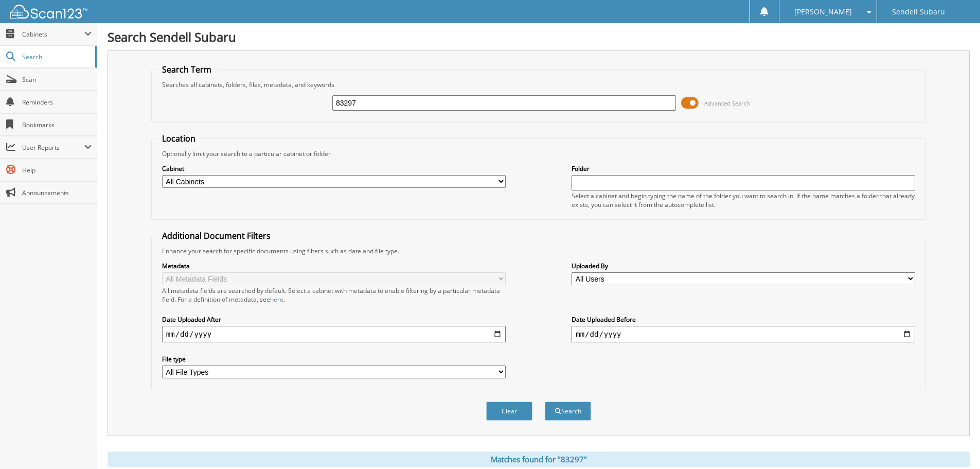  What do you see at coordinates (743, 169) in the screenshot?
I see `label: Folder` at bounding box center [743, 169].